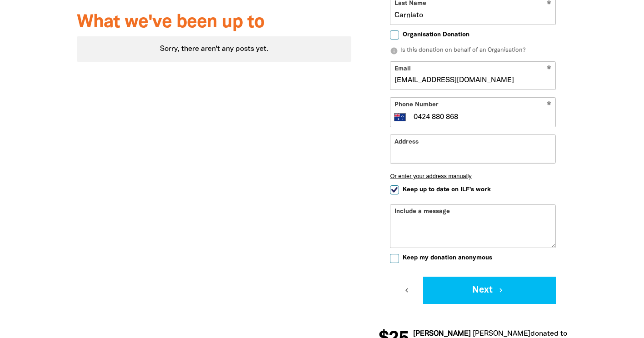  What do you see at coordinates (436, 35) in the screenshot?
I see `span: Organisation Donation` at bounding box center [436, 35].